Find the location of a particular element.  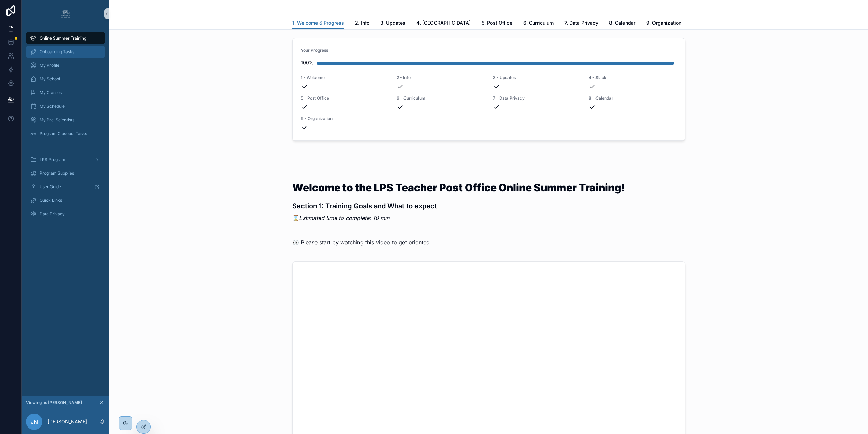

span: 2. Info is located at coordinates (362, 23).